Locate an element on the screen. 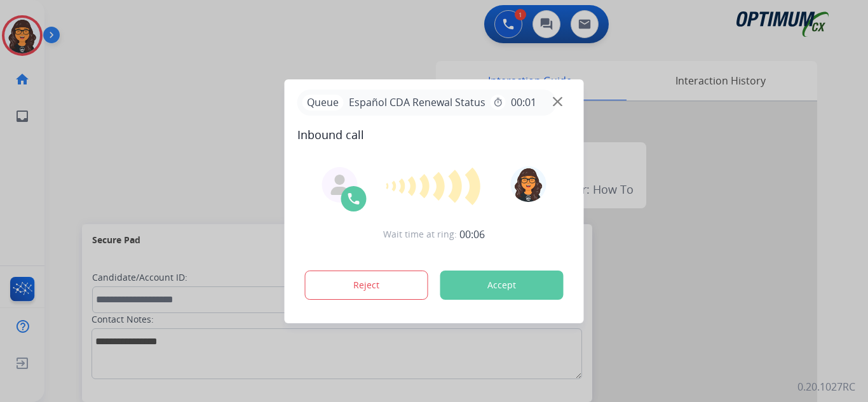 This screenshot has height=402, width=868. span: Español CDA Renewal Status is located at coordinates (417, 103).